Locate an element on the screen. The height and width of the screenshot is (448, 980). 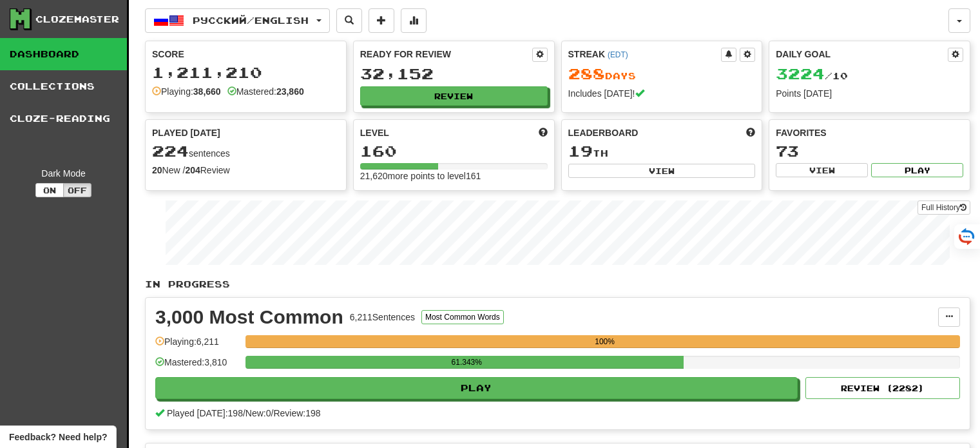
button: Search sentences is located at coordinates (349, 21).